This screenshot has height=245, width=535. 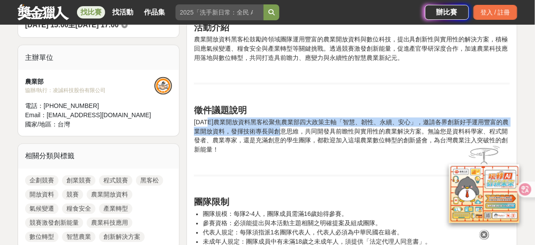 I want to click on div: 主辦單位, so click(x=99, y=58).